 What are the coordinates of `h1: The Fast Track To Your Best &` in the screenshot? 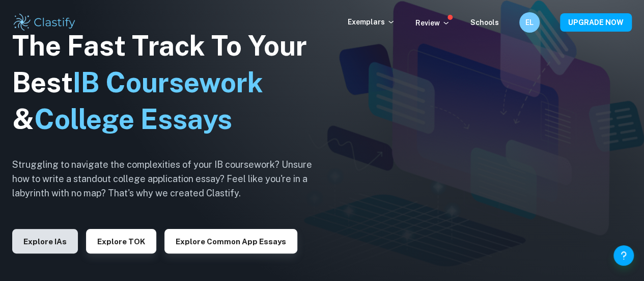 It's located at (170, 83).